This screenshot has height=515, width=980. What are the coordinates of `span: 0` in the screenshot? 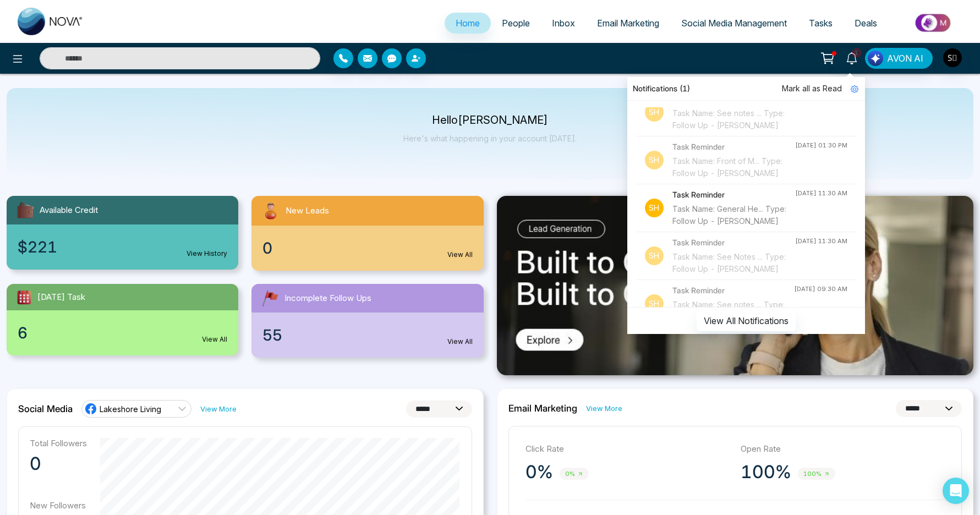 It's located at (268, 248).